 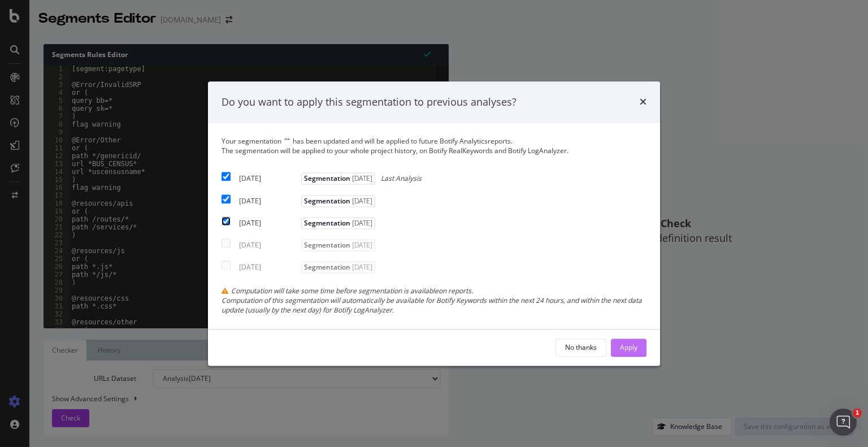 What do you see at coordinates (401, 179) in the screenshot?
I see `span: Last Analysis` at bounding box center [401, 179].